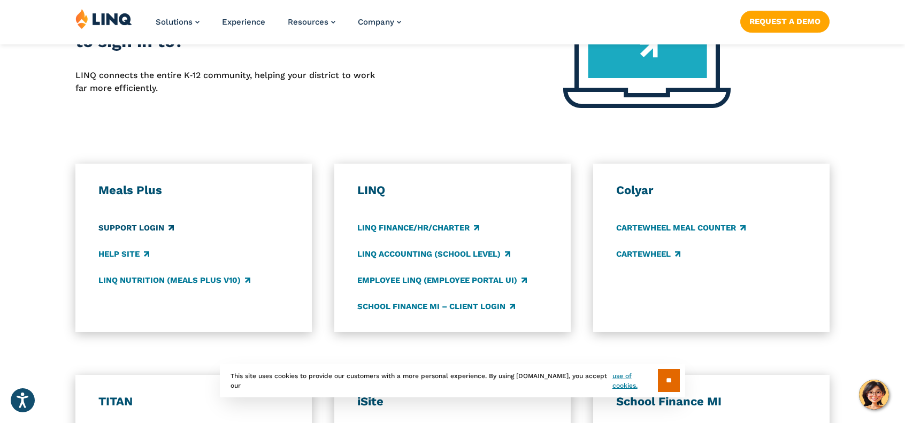 This screenshot has width=905, height=423. Describe the element at coordinates (243, 22) in the screenshot. I see `a: Experience` at that location.